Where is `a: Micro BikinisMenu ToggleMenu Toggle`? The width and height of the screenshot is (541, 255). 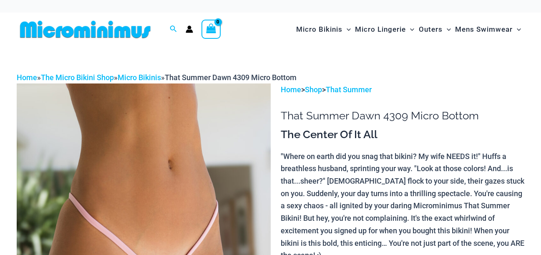
a: Micro BikinisMenu ToggleMenu Toggle is located at coordinates (323, 29).